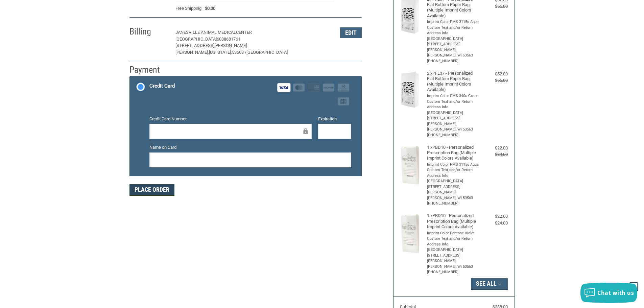  What do you see at coordinates (162, 86) in the screenshot?
I see `div: Credit Card` at bounding box center [162, 86].